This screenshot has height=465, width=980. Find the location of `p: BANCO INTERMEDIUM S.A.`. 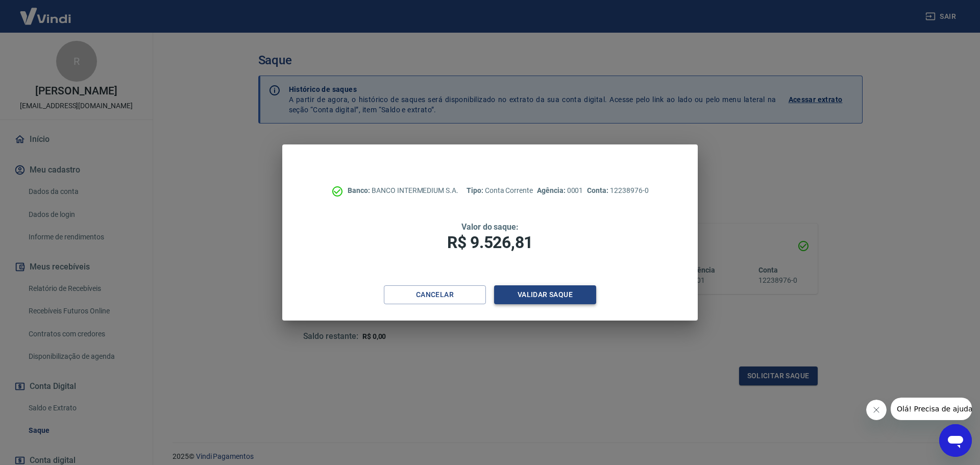

p: BANCO INTERMEDIUM S.A. is located at coordinates (403, 191).